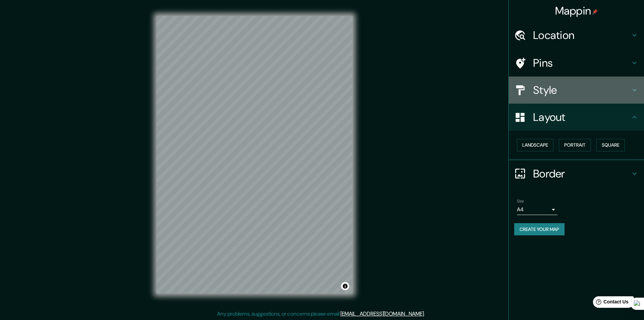  What do you see at coordinates (582, 35) in the screenshot?
I see `h4: Location` at bounding box center [582, 35].